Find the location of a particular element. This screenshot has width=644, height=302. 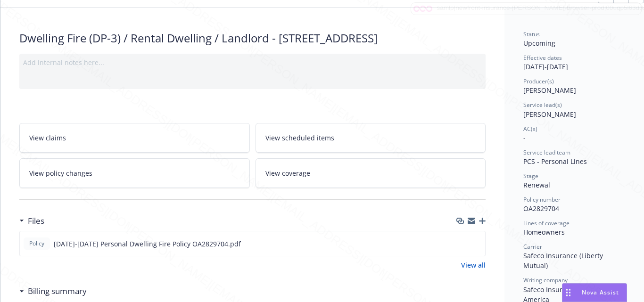

span: View policy changes is located at coordinates (61, 173).